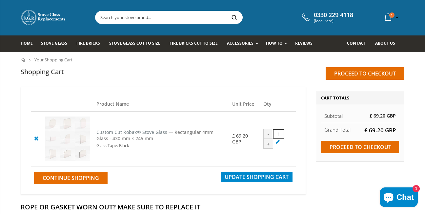  I want to click on span: Home, so click(27, 43).